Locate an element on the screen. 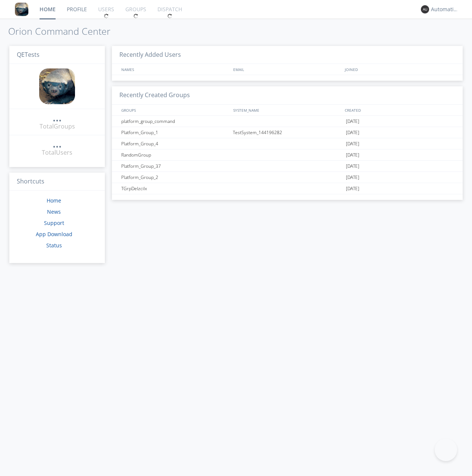  div: Total Users is located at coordinates (57, 152).